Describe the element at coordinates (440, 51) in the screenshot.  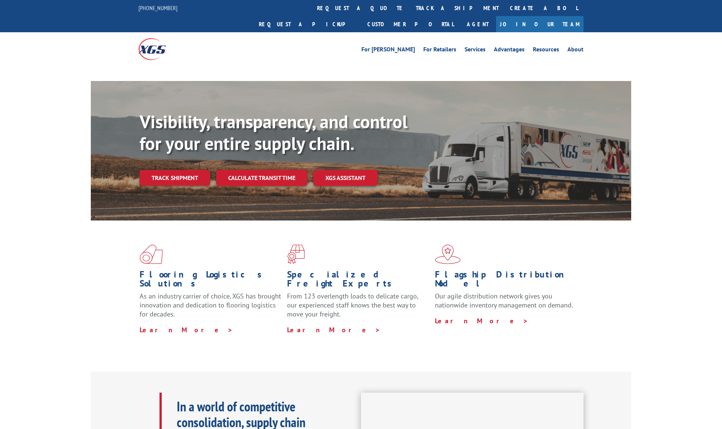
I see `a: For Retailers` at that location.